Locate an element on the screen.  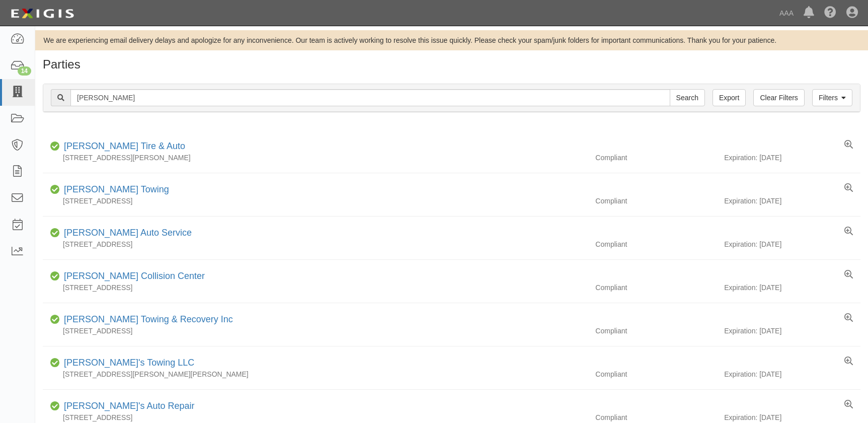
i: Help Center - Complianz is located at coordinates (830, 14).